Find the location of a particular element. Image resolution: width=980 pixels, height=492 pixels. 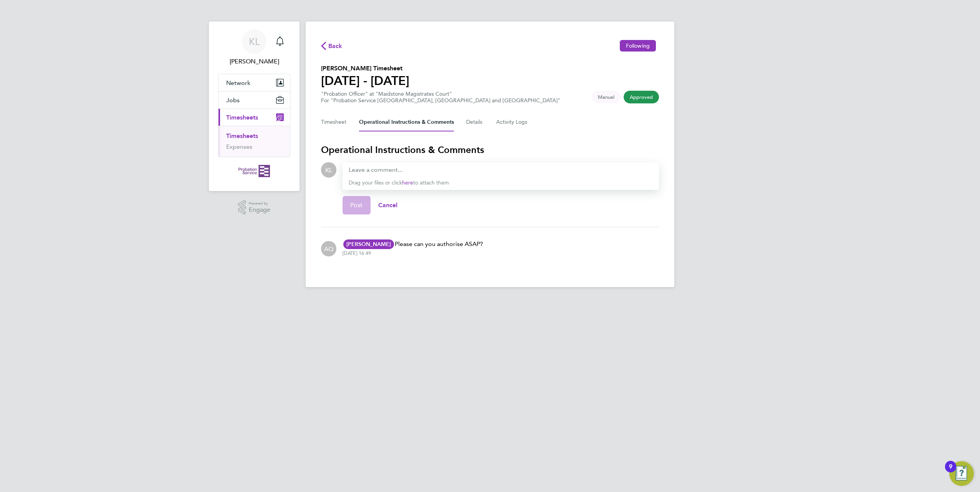

div: Timesheets is located at coordinates (255, 141).